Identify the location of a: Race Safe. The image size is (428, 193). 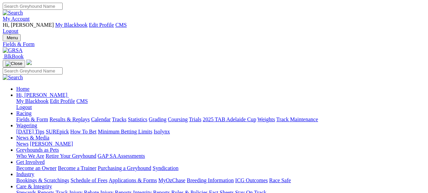
(280, 180).